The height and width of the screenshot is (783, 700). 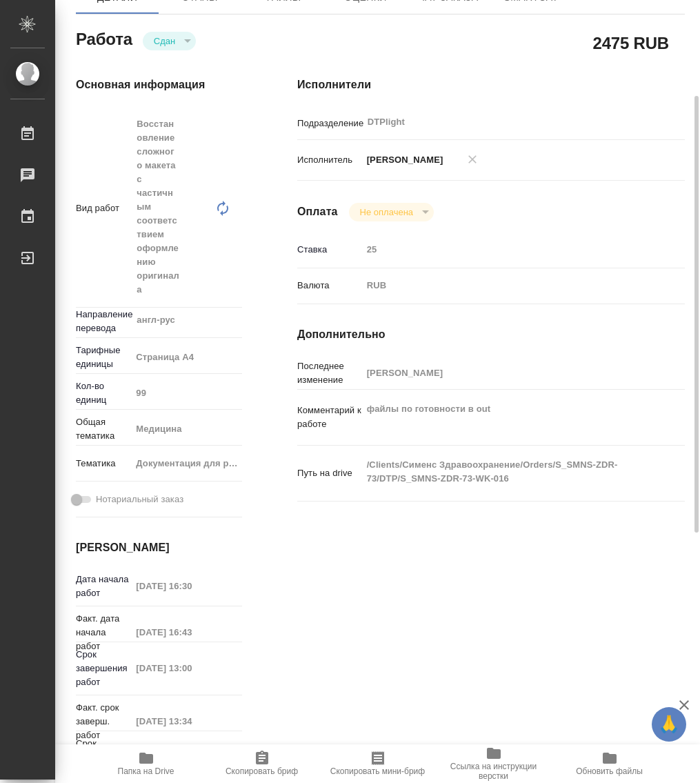 I want to click on button: Скопировать мини-бриф, so click(x=378, y=764).